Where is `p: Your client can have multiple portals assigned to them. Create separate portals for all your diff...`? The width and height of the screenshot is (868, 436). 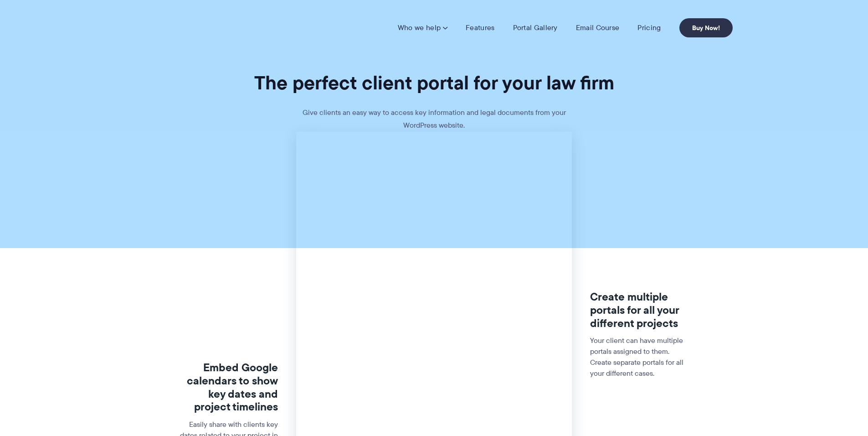 p: Your client can have multiple portals assigned to them. Create separate portals for all your diff... is located at coordinates (640, 357).